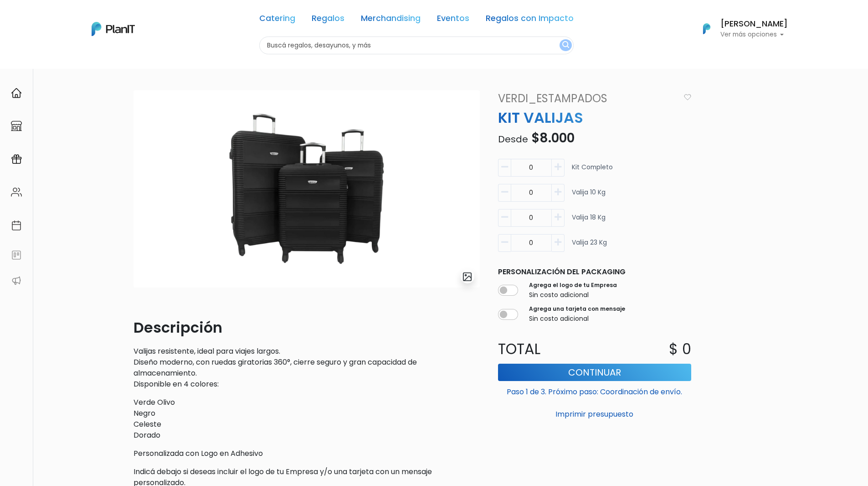  I want to click on a: Eventos, so click(453, 20).